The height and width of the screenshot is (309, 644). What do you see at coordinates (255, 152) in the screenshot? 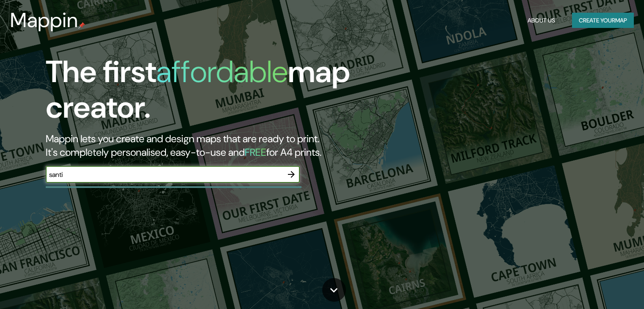
I see `h5: FREE` at bounding box center [255, 152].